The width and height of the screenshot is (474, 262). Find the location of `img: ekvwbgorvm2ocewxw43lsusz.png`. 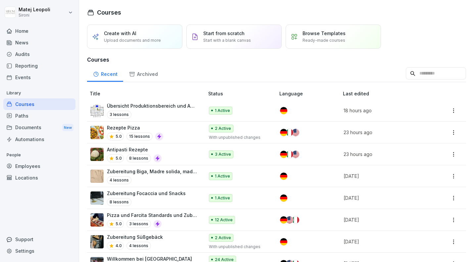

img: ekvwbgorvm2ocewxw43lsusz.png is located at coordinates (97, 176).